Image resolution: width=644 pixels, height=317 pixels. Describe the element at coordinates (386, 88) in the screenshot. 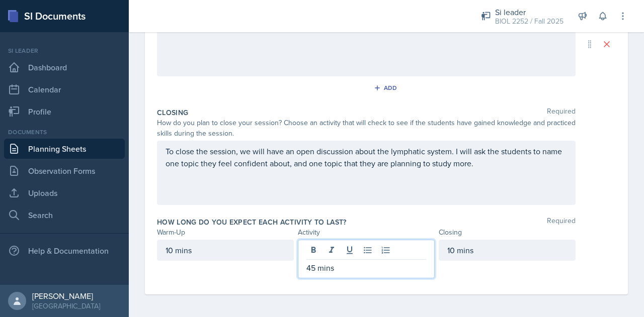

I see `button: Add` at that location.